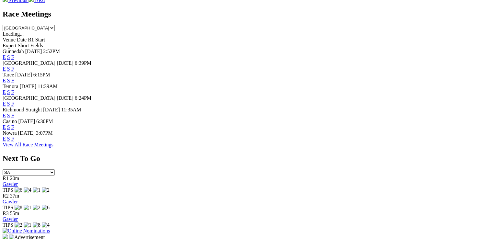  I want to click on span: 2:52PM, so click(51, 51).